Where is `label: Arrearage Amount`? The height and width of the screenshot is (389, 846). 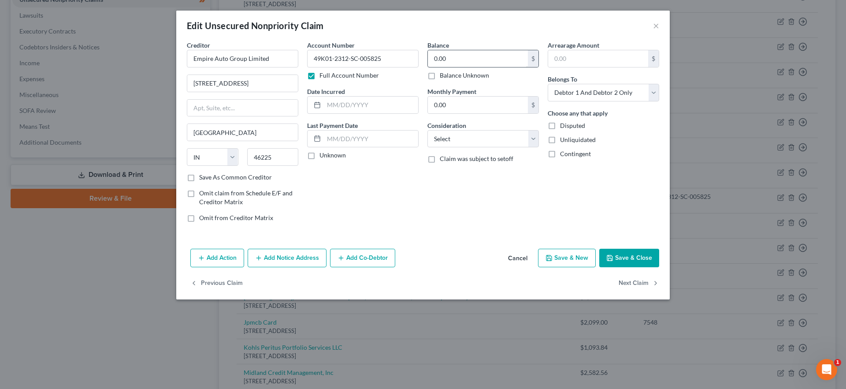
label: Arrearage Amount is located at coordinates (573, 45).